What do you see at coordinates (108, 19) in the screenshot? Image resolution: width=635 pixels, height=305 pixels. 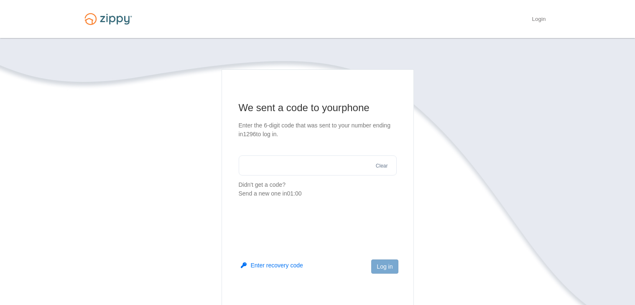 I see `img: Logo` at bounding box center [108, 19].